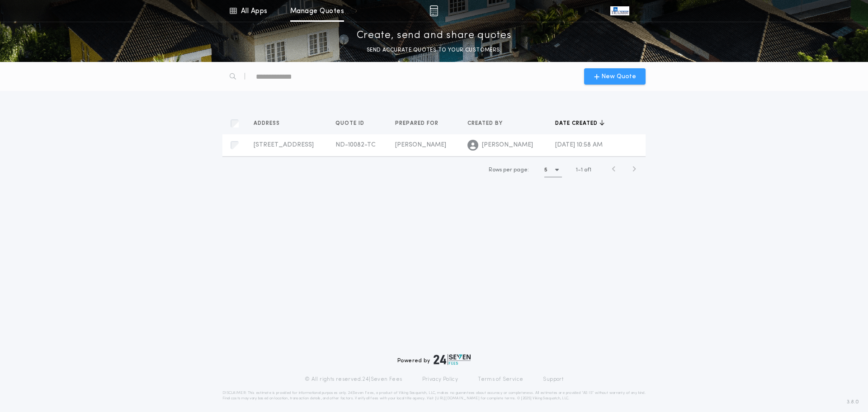 Image resolution: width=868 pixels, height=412 pixels. Describe the element at coordinates (351, 124) in the screenshot. I see `span: Quote ID` at that location.